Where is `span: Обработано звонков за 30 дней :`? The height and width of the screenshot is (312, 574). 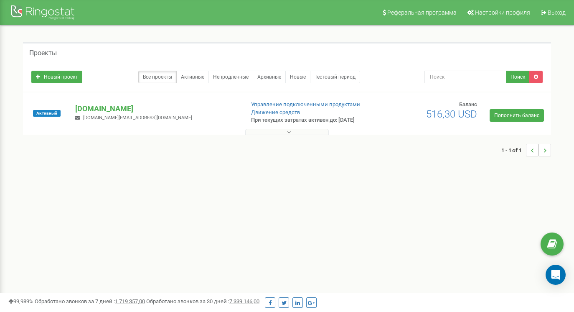 span: Обработано звонков за 30 дней : is located at coordinates (203, 301).